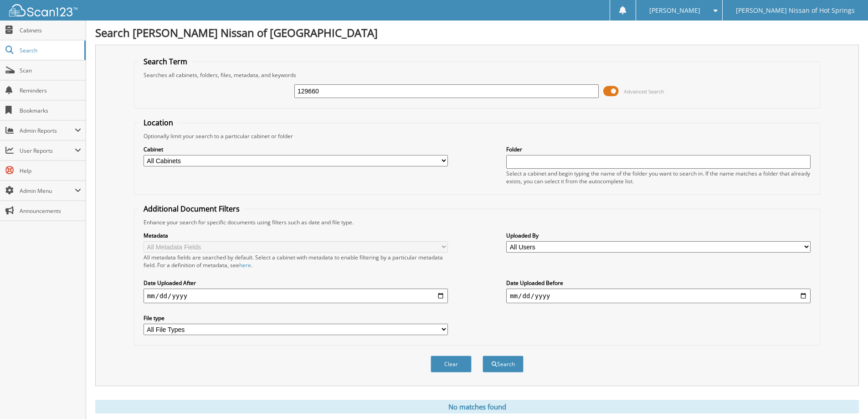 The image size is (868, 419). I want to click on span: Help, so click(50, 171).